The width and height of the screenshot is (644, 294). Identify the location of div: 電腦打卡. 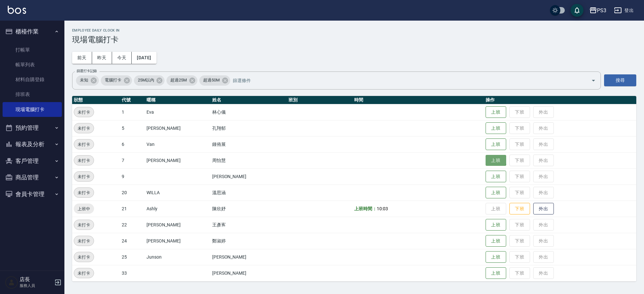
(116, 80).